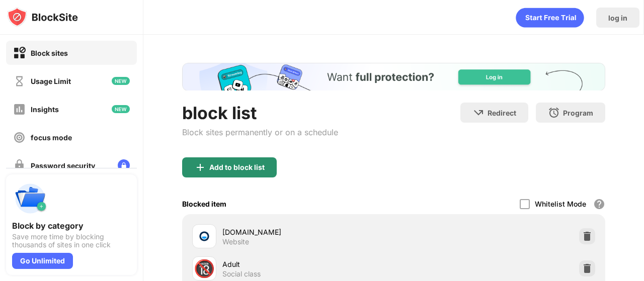  I want to click on font: Blocked item, so click(204, 204).